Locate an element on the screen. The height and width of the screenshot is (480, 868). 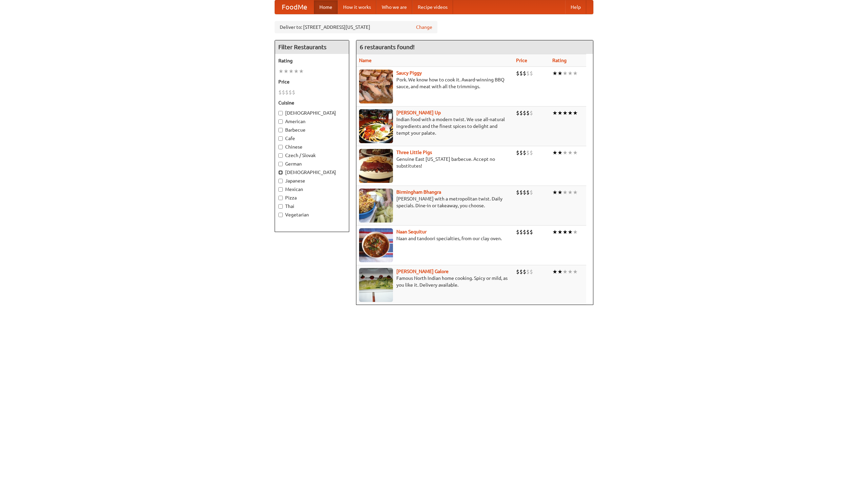
img: currygalore.jpg is located at coordinates (376, 285).